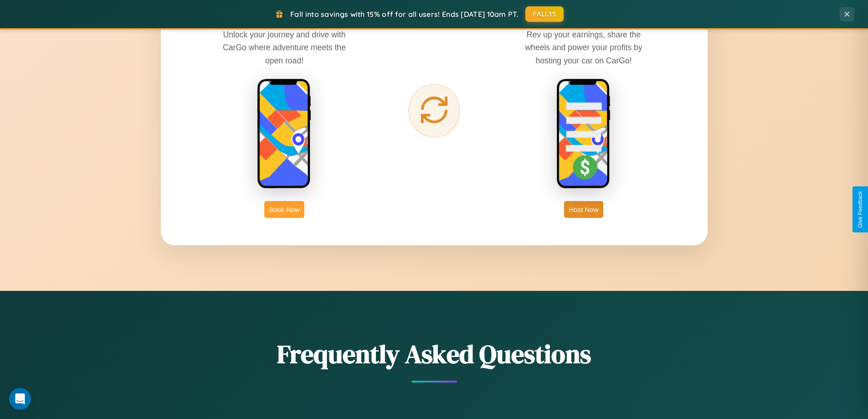  Describe the element at coordinates (285, 134) in the screenshot. I see `img: rent phone` at that location.